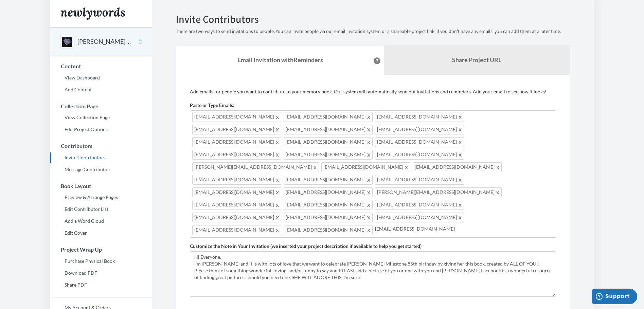 The width and height of the screenshot is (644, 309). I want to click on h3: Collection Page, so click(101, 106).